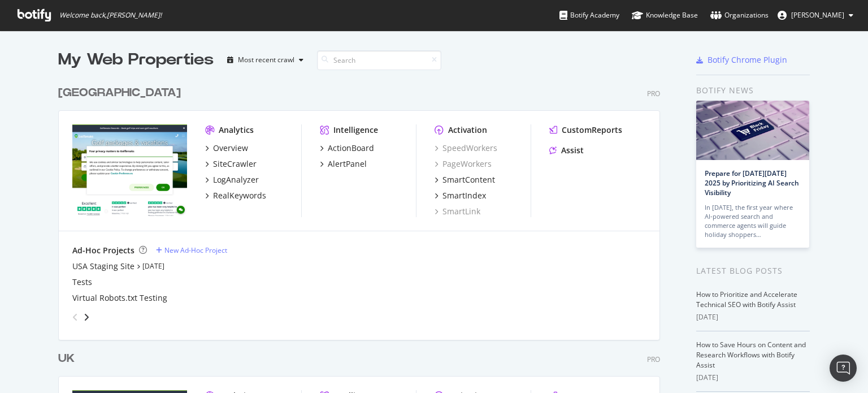 The image size is (868, 393). I want to click on div: Botify Academy, so click(589, 15).